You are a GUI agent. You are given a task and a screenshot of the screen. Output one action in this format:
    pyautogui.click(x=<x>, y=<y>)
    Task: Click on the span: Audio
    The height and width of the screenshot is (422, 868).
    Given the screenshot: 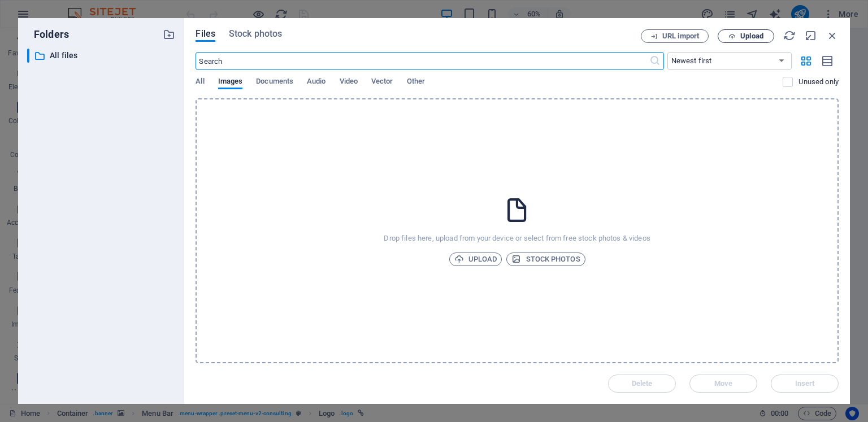 What is the action you would take?
    pyautogui.click(x=316, y=82)
    